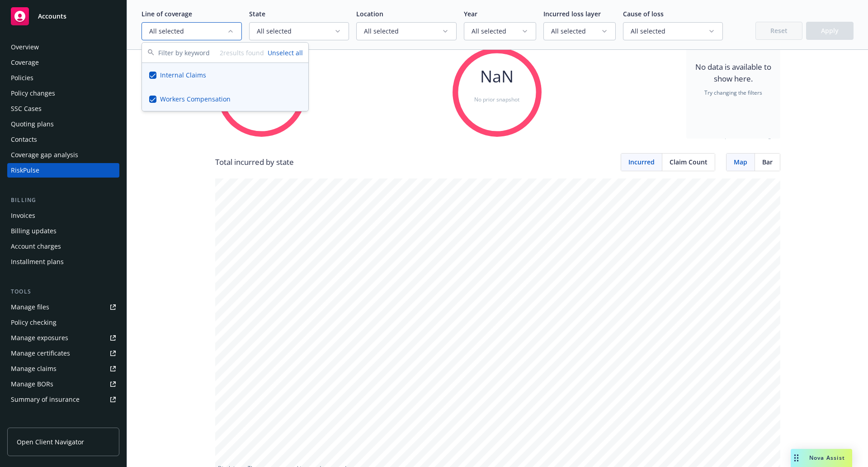  Describe the element at coordinates (189, 53) in the screenshot. I see `input: Filter by keyword` at that location.